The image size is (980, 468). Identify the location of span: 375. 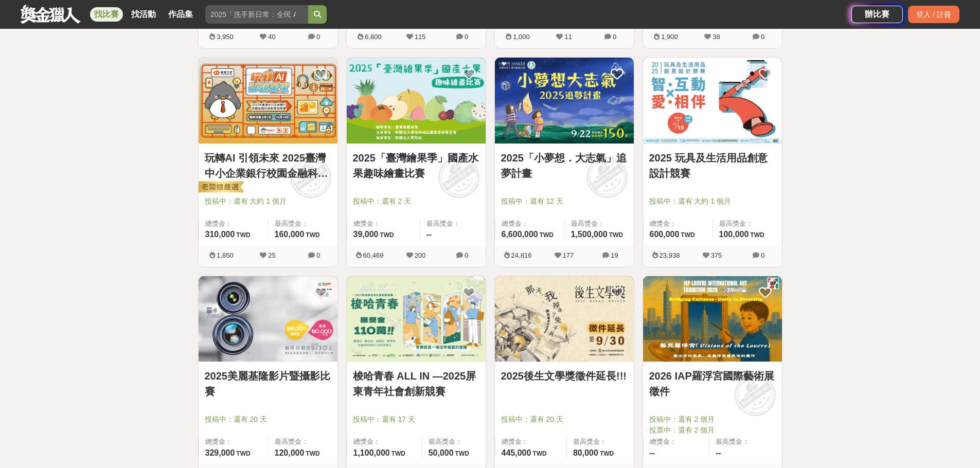
(717, 255).